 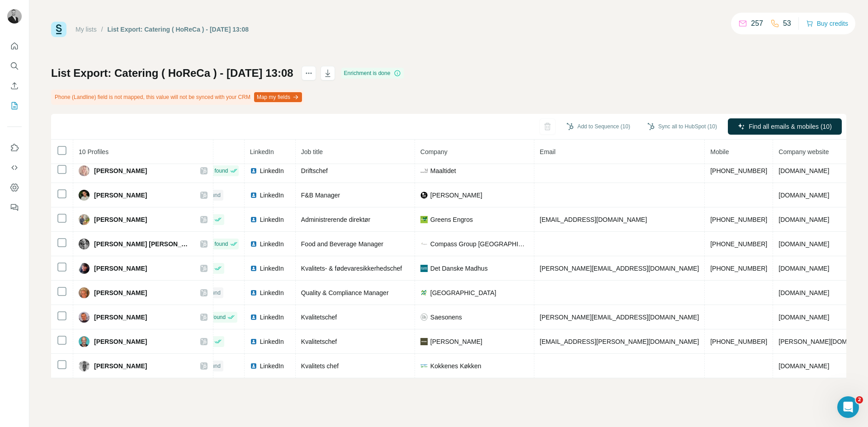 What do you see at coordinates (320, 366) in the screenshot?
I see `span: Kvalitets chef` at bounding box center [320, 366].